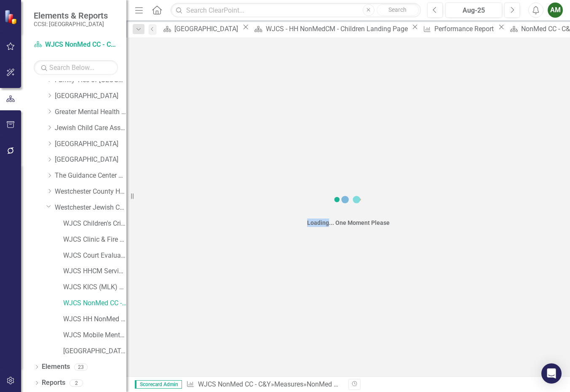 This screenshot has height=392, width=570. What do you see at coordinates (330, 28) in the screenshot?
I see `a: WJCS - HH NonMedCM - Children Landing Page` at bounding box center [330, 28].